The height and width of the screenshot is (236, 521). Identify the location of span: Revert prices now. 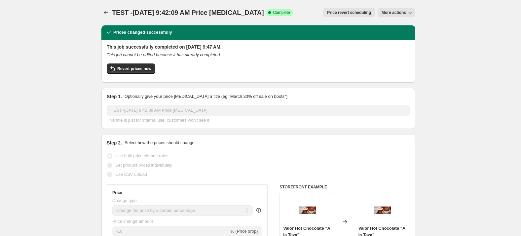
(134, 69).